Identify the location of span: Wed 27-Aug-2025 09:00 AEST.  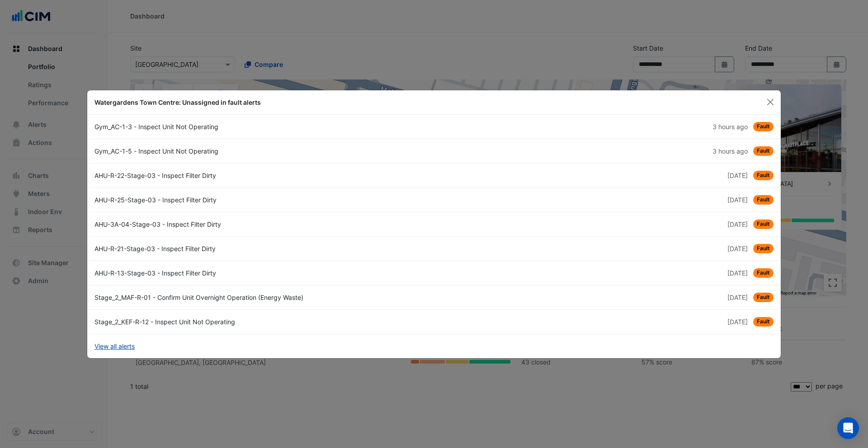
(737, 175).